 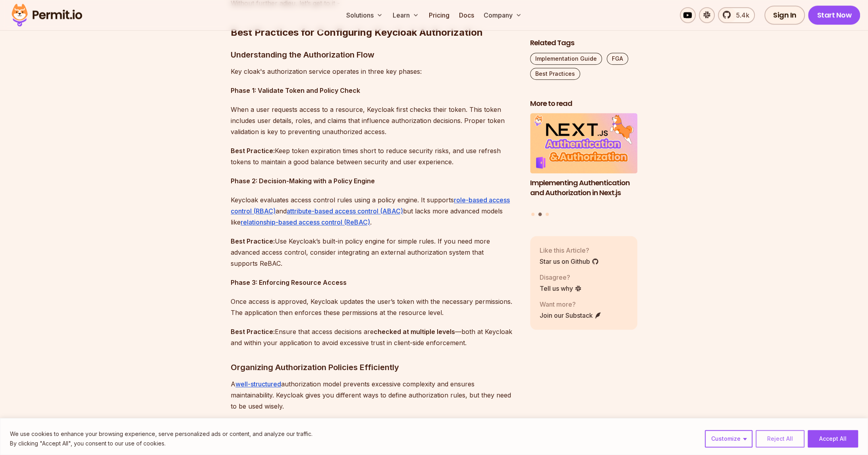 I want to click on p: Key cloak's authorization service operates in three key phases:, so click(x=374, y=71).